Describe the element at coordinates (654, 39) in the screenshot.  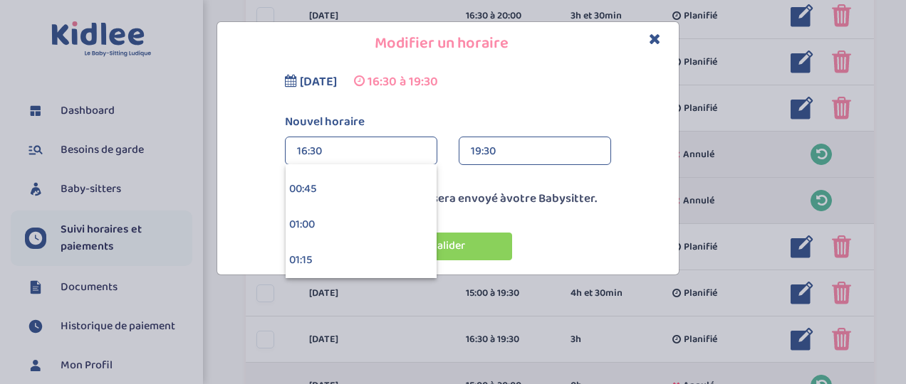
I see `button: Close` at that location.